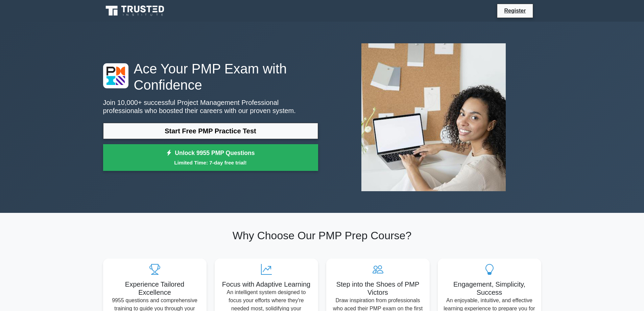 The image size is (644, 311). Describe the element at coordinates (211, 163) in the screenshot. I see `small: Limited Time: 7-day free trial!` at that location.